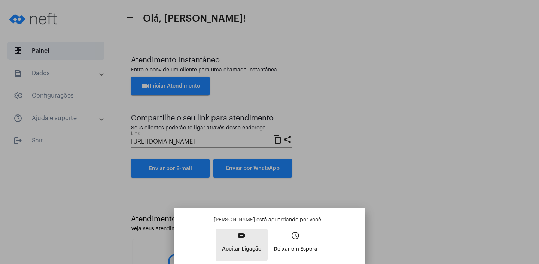  I want to click on mat-icon: access_time, so click(295, 236).